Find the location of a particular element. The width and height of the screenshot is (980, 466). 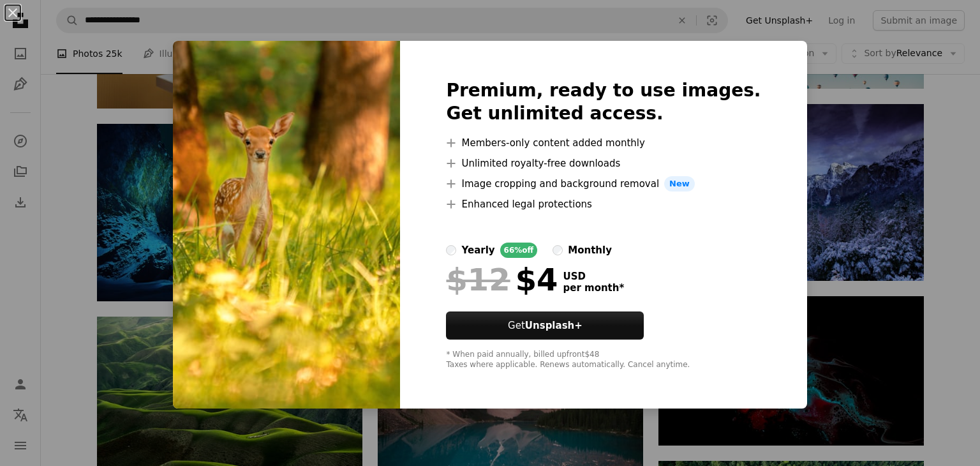

span: USD is located at coordinates (594, 277).